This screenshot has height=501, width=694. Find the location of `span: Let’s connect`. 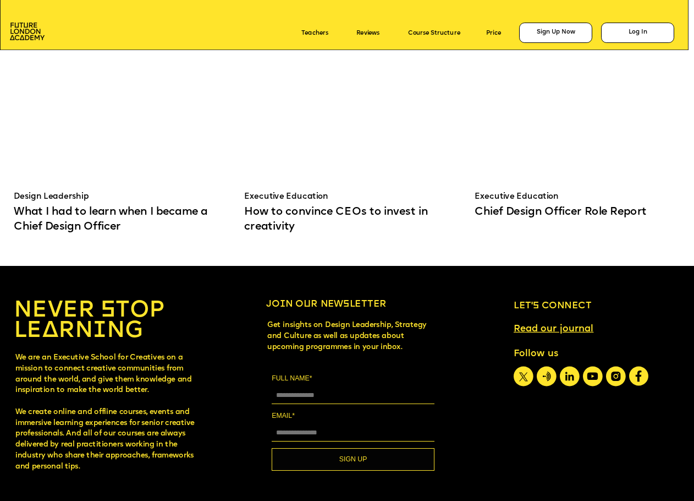

span: Let’s connect is located at coordinates (553, 305).